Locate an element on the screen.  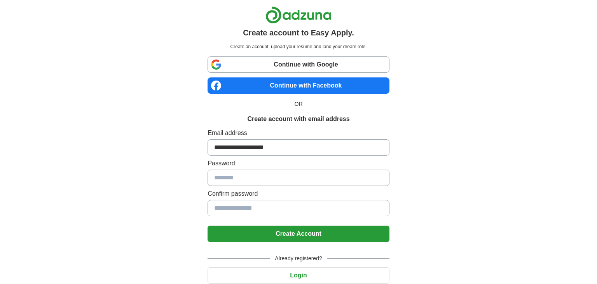
span: Already registered? is located at coordinates (298, 258).